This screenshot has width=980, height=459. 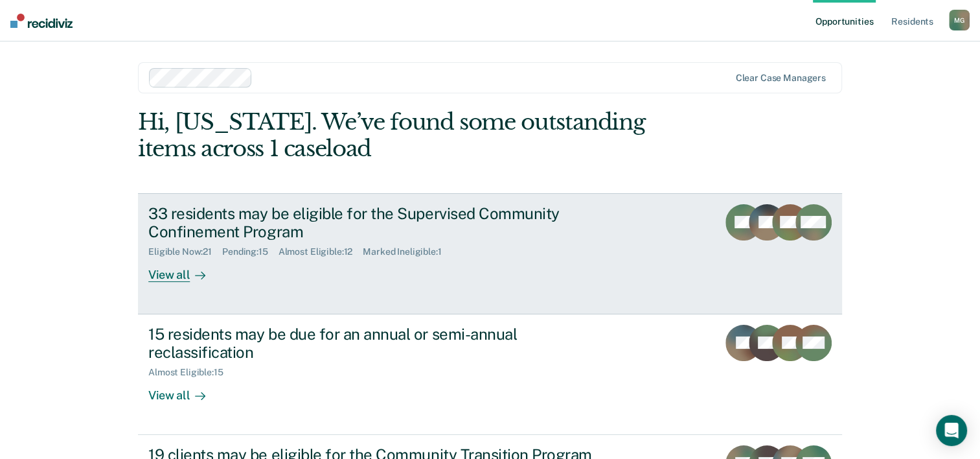 What do you see at coordinates (960, 20) in the screenshot?
I see `button: MG` at bounding box center [960, 20].